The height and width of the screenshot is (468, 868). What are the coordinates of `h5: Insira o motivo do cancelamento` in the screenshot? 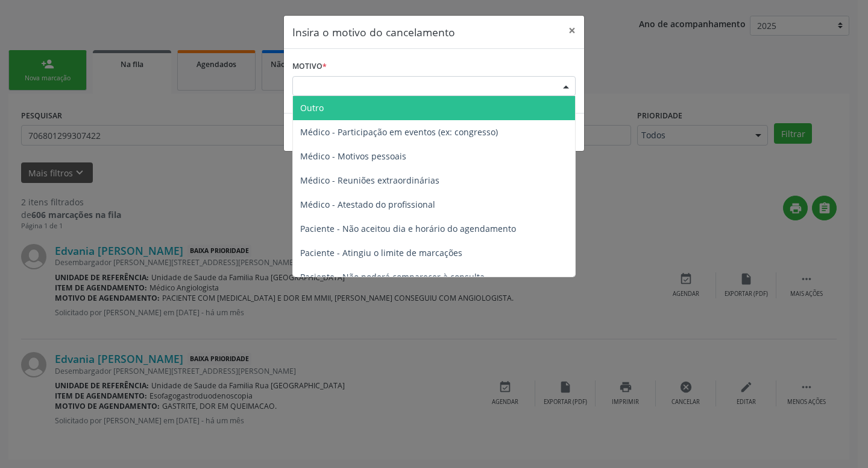 It's located at (374, 32).